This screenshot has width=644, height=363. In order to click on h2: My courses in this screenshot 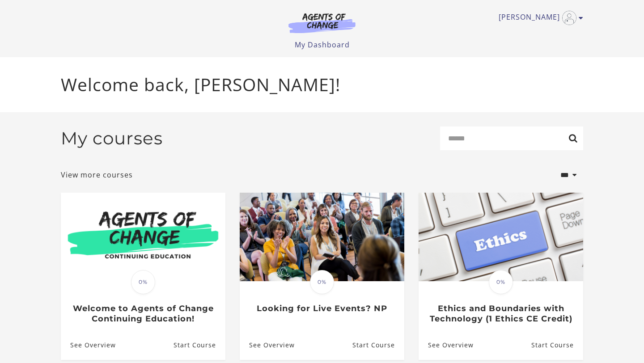, I will do `click(111, 138)`.